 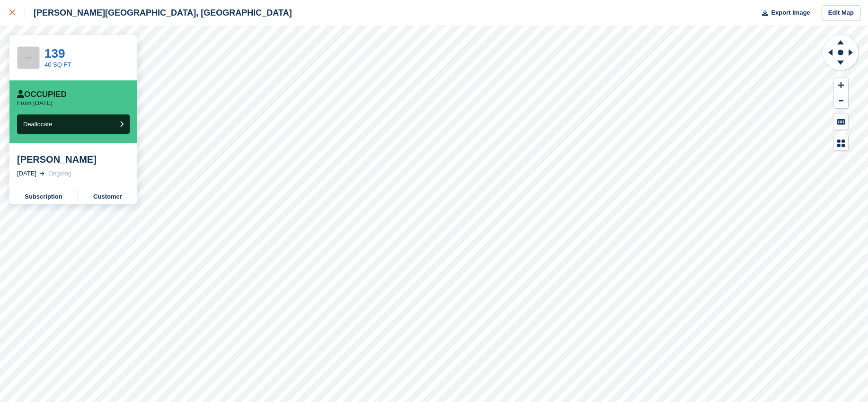 I want to click on button: Zoom In, so click(x=841, y=85).